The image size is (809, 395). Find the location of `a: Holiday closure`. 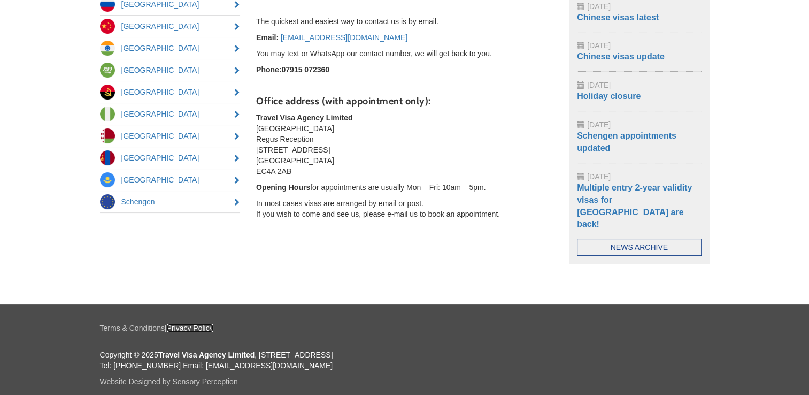

a: Holiday closure is located at coordinates (609, 96).